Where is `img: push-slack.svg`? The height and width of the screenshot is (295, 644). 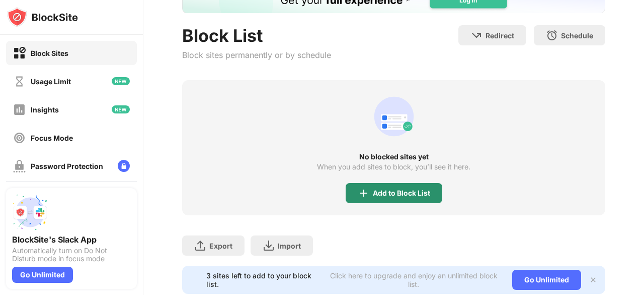
img: push-slack.svg is located at coordinates (30, 212).